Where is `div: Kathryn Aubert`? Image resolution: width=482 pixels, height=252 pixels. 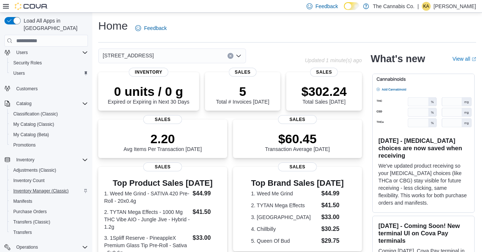 div: Kathryn Aubert is located at coordinates (427, 6).